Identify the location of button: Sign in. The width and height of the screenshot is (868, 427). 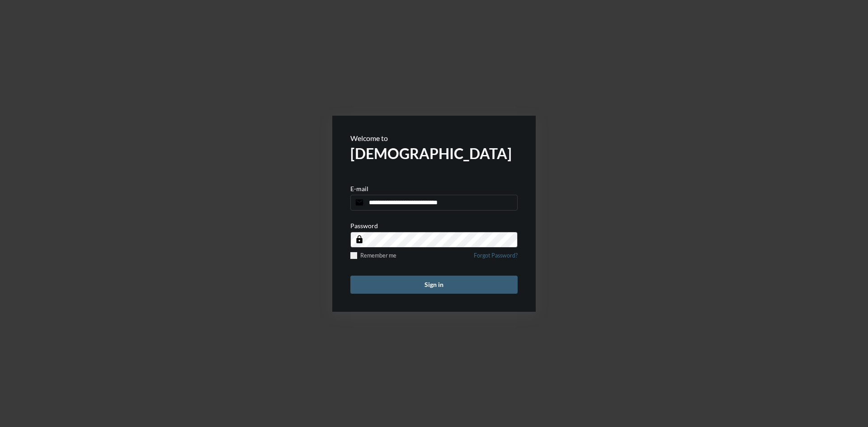
(434, 284).